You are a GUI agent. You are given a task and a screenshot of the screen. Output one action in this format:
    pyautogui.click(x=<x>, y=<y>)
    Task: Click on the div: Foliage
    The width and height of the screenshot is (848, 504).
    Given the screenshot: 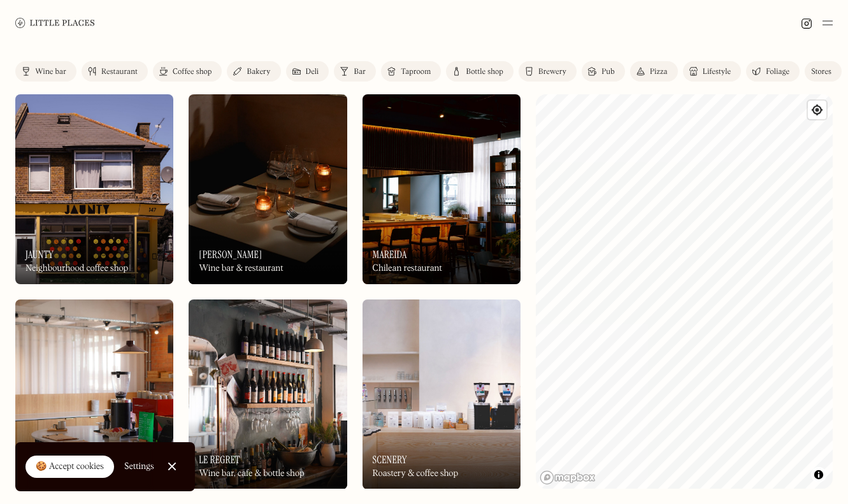 What is the action you would take?
    pyautogui.click(x=777, y=72)
    